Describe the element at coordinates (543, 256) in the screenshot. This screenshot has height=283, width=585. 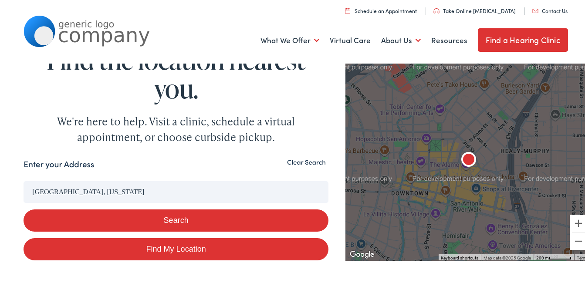
I see `span: 200 m` at that location.